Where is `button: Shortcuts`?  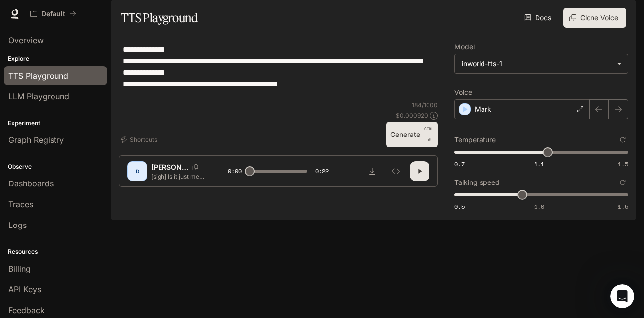
button: Shortcuts is located at coordinates (140, 140).